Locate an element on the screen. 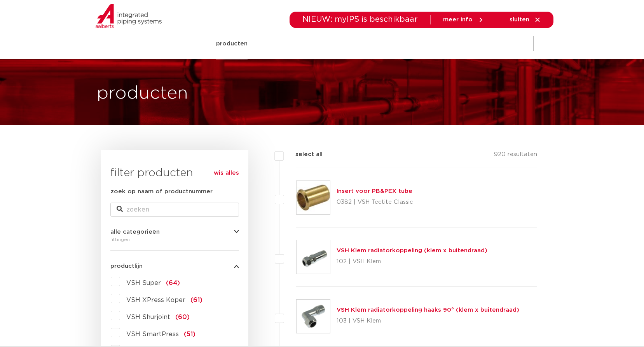  label: select all is located at coordinates (303, 155).